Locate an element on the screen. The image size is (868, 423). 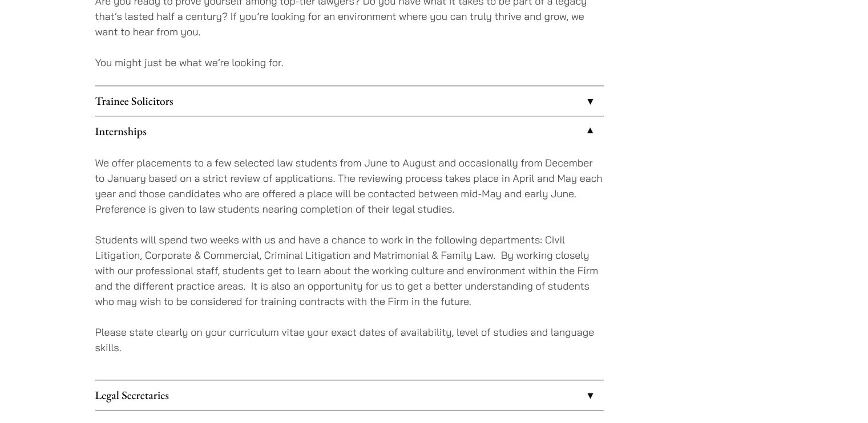
a: Legal Secretaries is located at coordinates (349, 395).